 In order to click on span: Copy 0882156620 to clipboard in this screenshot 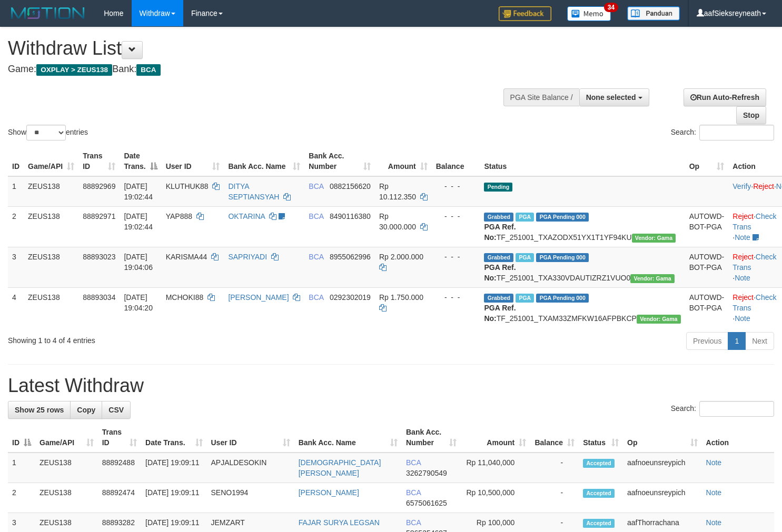, I will do `click(350, 186)`.